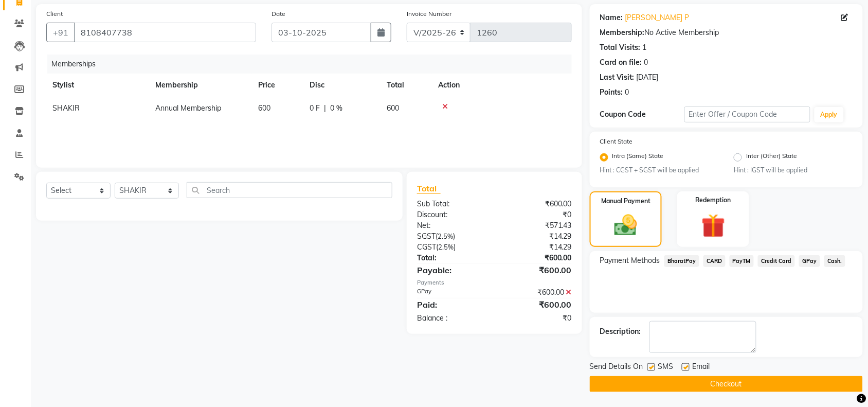 The image size is (868, 407). What do you see at coordinates (165, 32) in the screenshot?
I see `input: Search by Name/Mobile/Email/Code` at bounding box center [165, 32].